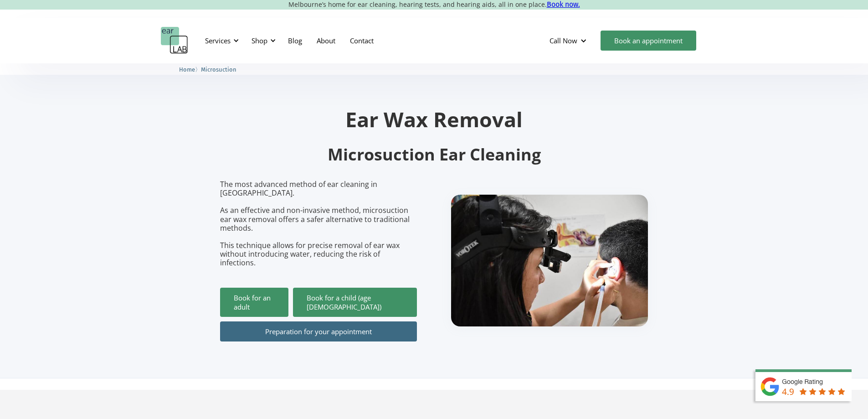 The image size is (868, 419). I want to click on h1: Ear Wax Removal, so click(434, 119).